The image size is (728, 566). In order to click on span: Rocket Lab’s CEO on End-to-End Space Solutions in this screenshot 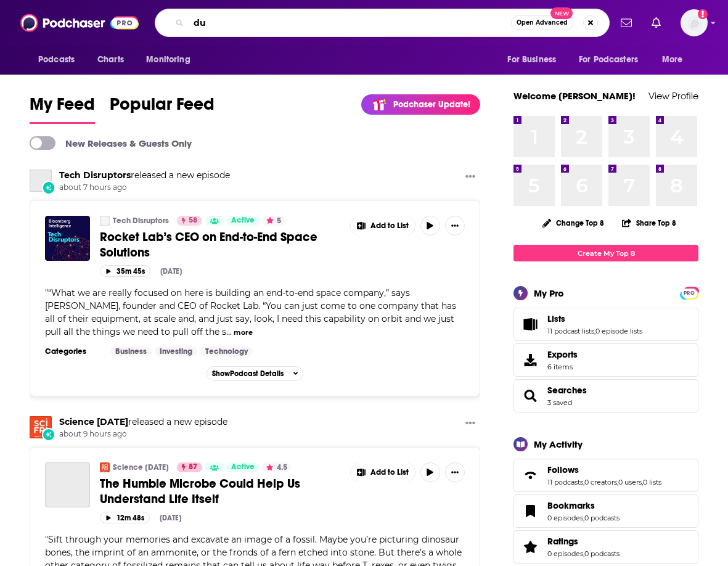, I will do `click(209, 245)`.